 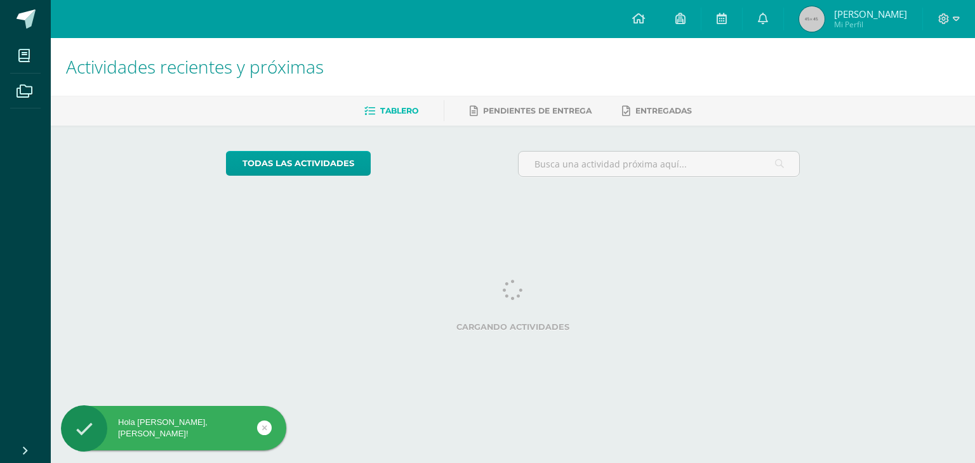 What do you see at coordinates (531, 111) in the screenshot?
I see `a: Pendientes de entrega` at bounding box center [531, 111].